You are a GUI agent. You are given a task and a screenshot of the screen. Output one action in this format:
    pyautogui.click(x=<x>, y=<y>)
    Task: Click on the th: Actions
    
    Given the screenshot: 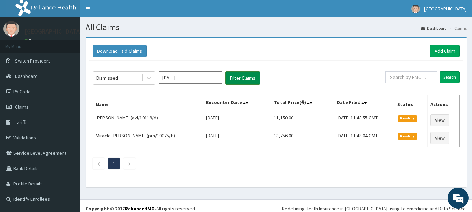 What is the action you would take?
    pyautogui.click(x=444, y=104)
    